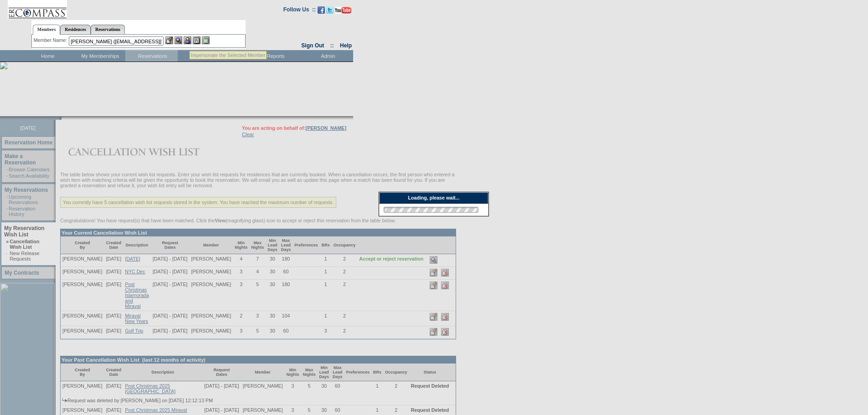 This screenshot has height=415, width=868. What do you see at coordinates (431, 210) in the screenshot?
I see `img: loading.gif` at bounding box center [431, 210].